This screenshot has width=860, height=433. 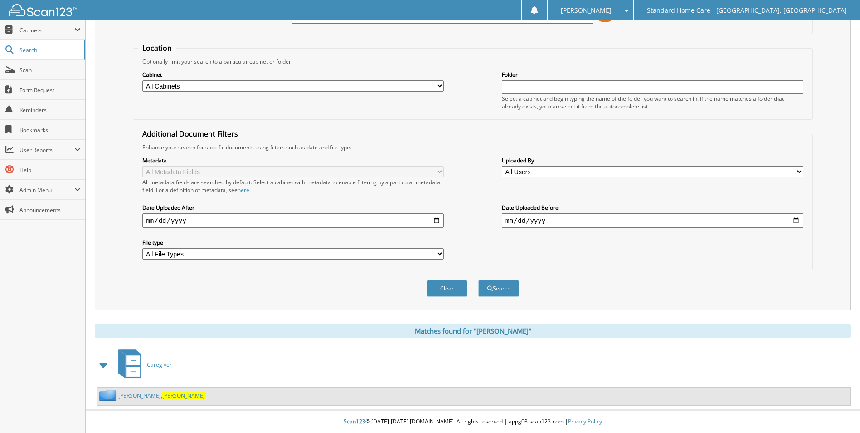 What do you see at coordinates (653, 220) in the screenshot?
I see `input: end` at bounding box center [653, 220].